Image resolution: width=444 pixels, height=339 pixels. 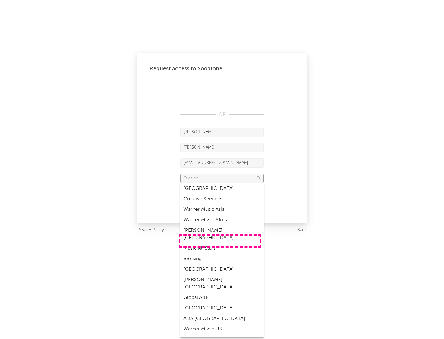 I want to click on input: Last Name, so click(x=222, y=148).